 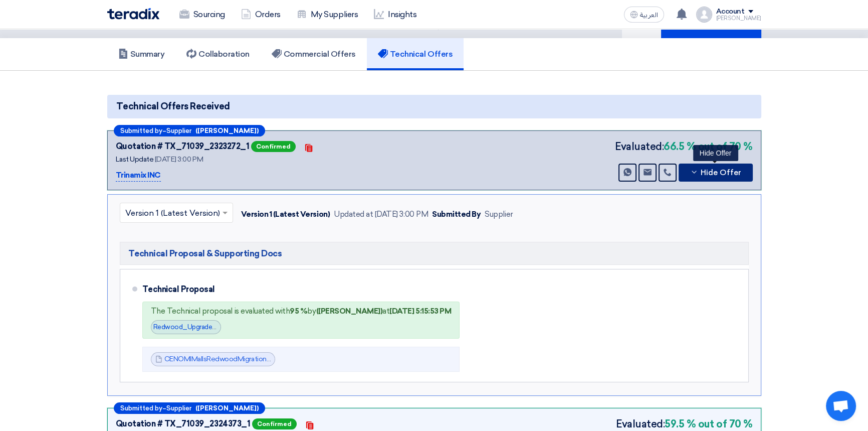 I want to click on div: The Technical proposal is evaluated with by at, so click(x=301, y=311).